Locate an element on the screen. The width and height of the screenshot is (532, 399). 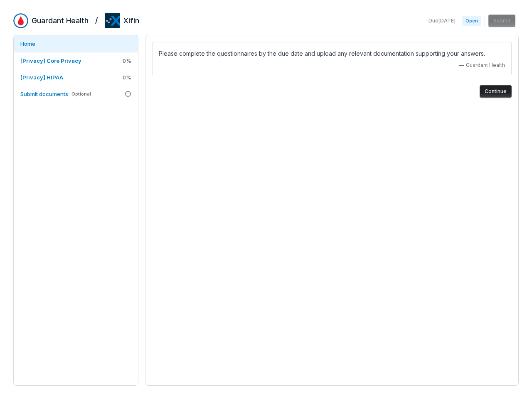
a: [Privacy] HIPAA0% is located at coordinates (76, 77).